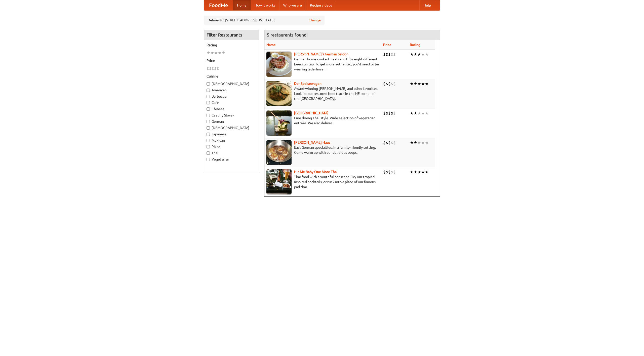  What do you see at coordinates (315, 20) in the screenshot?
I see `a: Change` at bounding box center [315, 20].